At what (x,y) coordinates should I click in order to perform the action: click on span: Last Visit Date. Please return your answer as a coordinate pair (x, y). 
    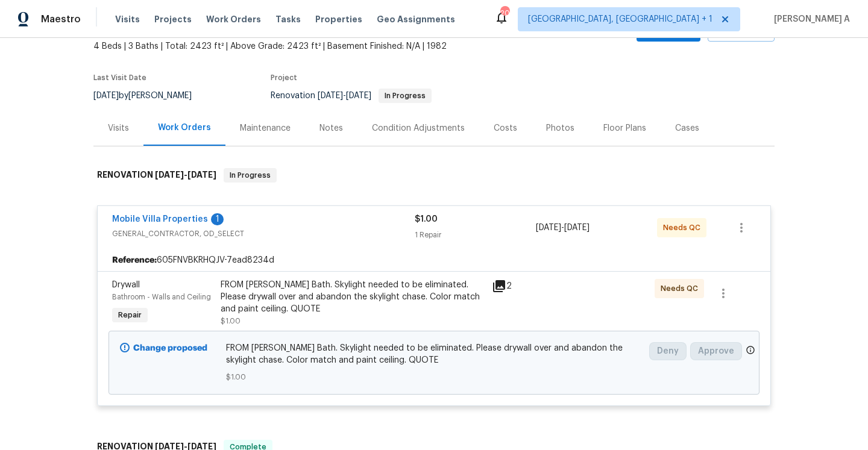
    Looking at the image, I should click on (120, 78).